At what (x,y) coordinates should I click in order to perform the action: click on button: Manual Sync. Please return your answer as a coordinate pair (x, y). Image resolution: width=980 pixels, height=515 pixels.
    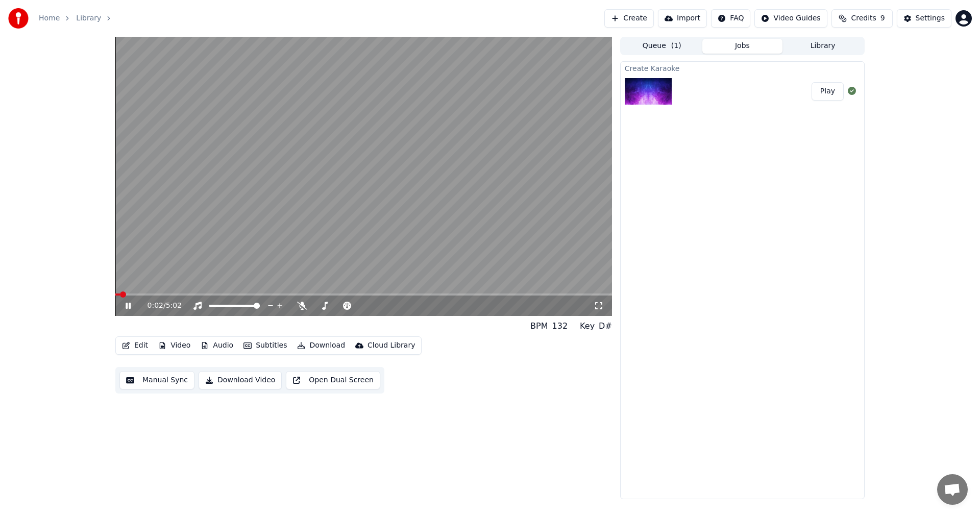
    Looking at the image, I should click on (157, 380).